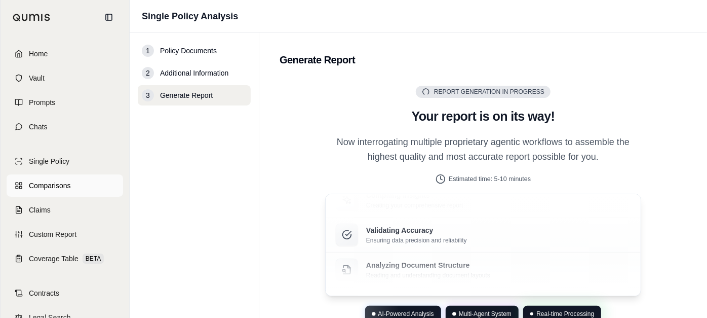 The image size is (707, 318). I want to click on a: Comparisons, so click(65, 185).